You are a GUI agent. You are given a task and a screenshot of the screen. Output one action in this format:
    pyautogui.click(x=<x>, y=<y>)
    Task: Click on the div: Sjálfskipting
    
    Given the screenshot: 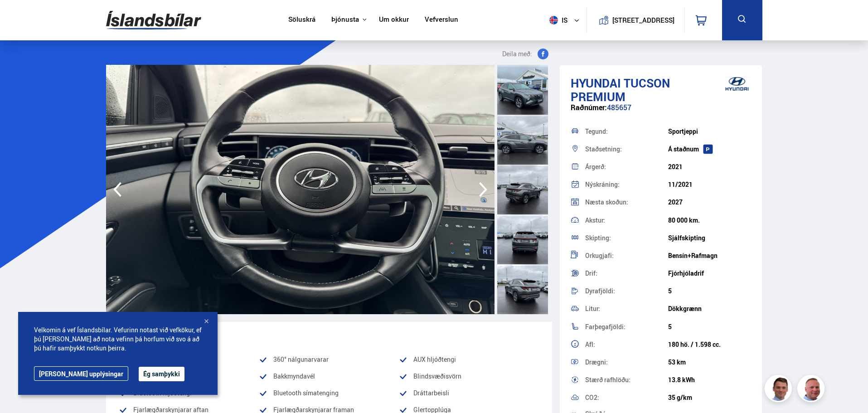 What is the action you would take?
    pyautogui.click(x=709, y=238)
    